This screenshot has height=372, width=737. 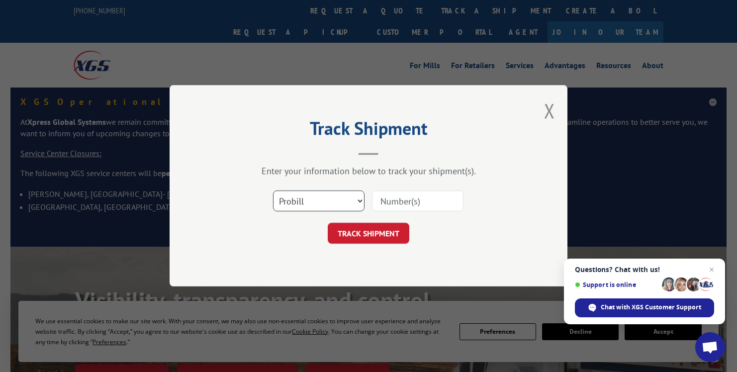 I want to click on div: Enter your information below to track your shipment(s)., so click(x=368, y=171).